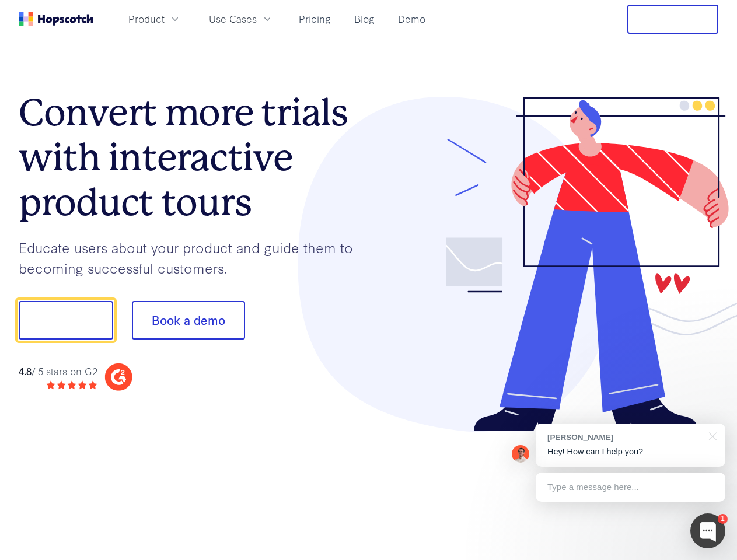 The width and height of the screenshot is (737, 560). What do you see at coordinates (189, 321) in the screenshot?
I see `a: Book a demo` at bounding box center [189, 321].